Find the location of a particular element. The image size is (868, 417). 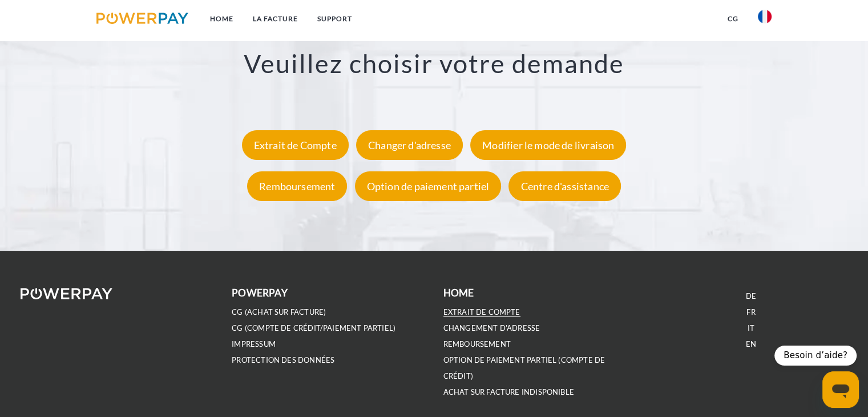

a: CG (achat sur facture) is located at coordinates (278, 311).